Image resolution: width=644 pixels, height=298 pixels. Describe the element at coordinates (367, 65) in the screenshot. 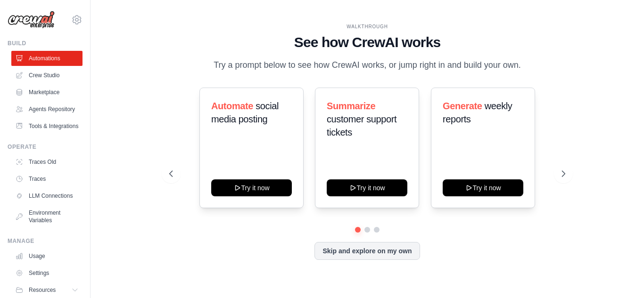

I see `p: Try a prompt below to see how CrewAI works, or jump right in and build your own.` at that location.